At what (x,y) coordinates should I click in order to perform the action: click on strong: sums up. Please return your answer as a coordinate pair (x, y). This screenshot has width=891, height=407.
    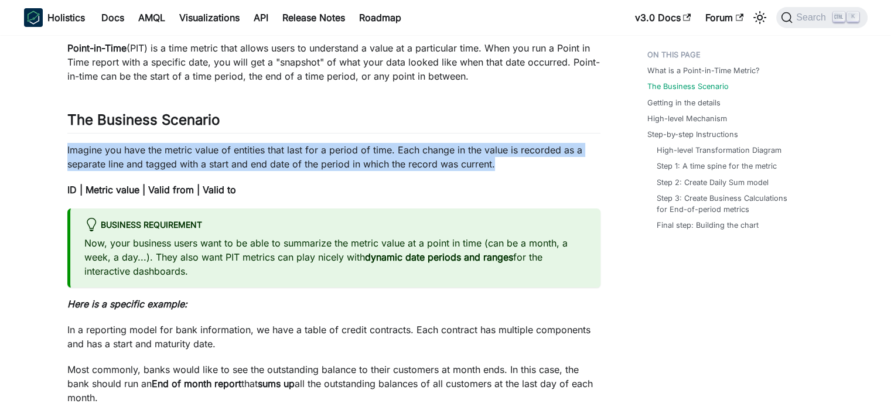
    Looking at the image, I should click on (276, 384).